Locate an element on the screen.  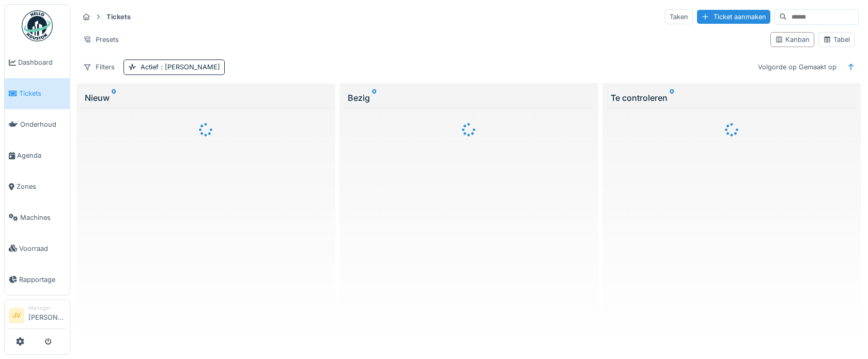
div: Ticket aanmaken is located at coordinates (733, 17).